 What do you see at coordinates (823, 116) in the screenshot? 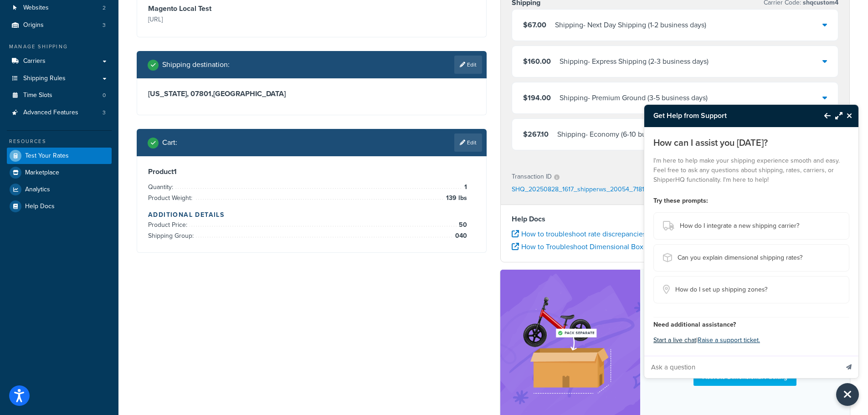
I see `button: Back to Resource Center` at bounding box center [823, 116].